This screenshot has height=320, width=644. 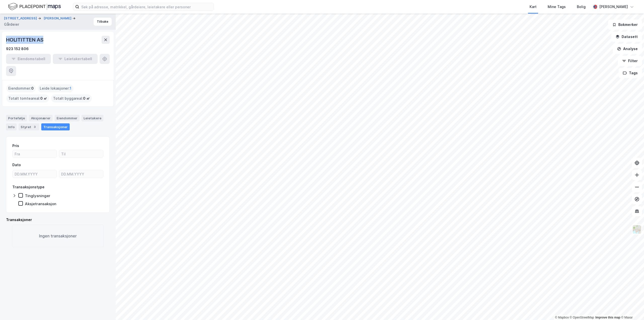 What do you see at coordinates (608, 317) in the screenshot?
I see `a: Improve this map` at bounding box center [608, 317].